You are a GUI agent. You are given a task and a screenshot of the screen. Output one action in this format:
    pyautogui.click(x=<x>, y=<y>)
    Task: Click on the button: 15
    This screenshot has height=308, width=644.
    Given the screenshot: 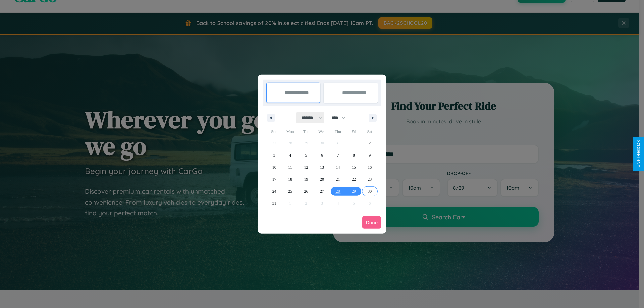 What is the action you would take?
    pyautogui.click(x=353, y=168)
    